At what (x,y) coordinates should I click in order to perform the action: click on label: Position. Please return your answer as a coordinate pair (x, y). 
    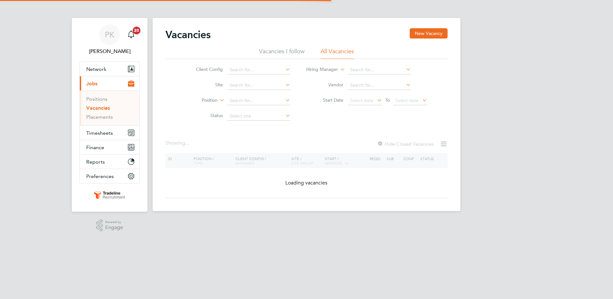
    Looking at the image, I should click on (199, 100).